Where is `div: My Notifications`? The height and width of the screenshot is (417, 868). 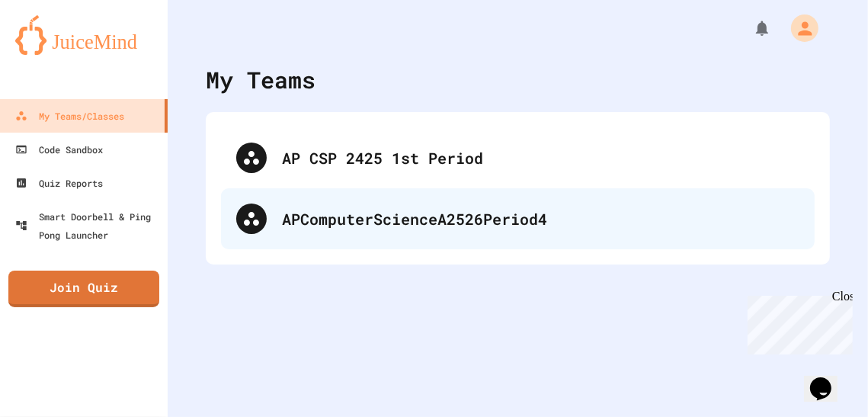
div: My Notifications is located at coordinates (750, 28).